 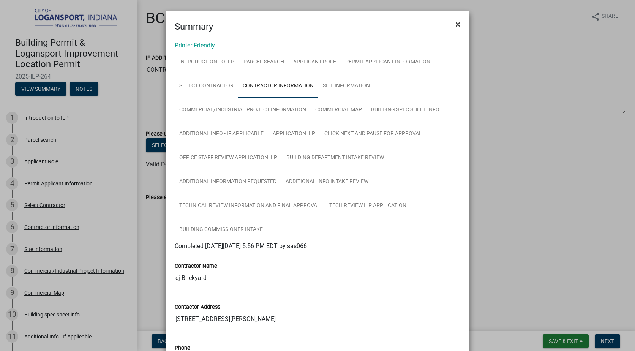 I want to click on label: Contactor Address, so click(x=198, y=307).